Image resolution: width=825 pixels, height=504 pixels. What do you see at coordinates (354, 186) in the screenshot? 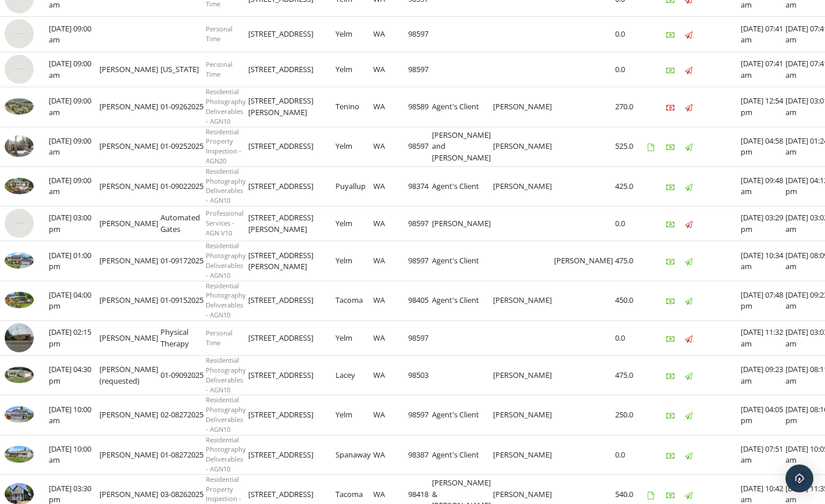
I see `td: Puyallup` at bounding box center [354, 186].